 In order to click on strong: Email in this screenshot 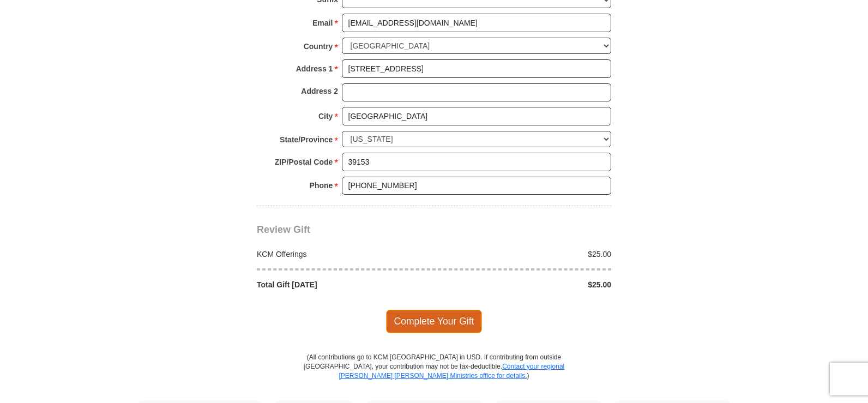, I will do `click(322, 23)`.